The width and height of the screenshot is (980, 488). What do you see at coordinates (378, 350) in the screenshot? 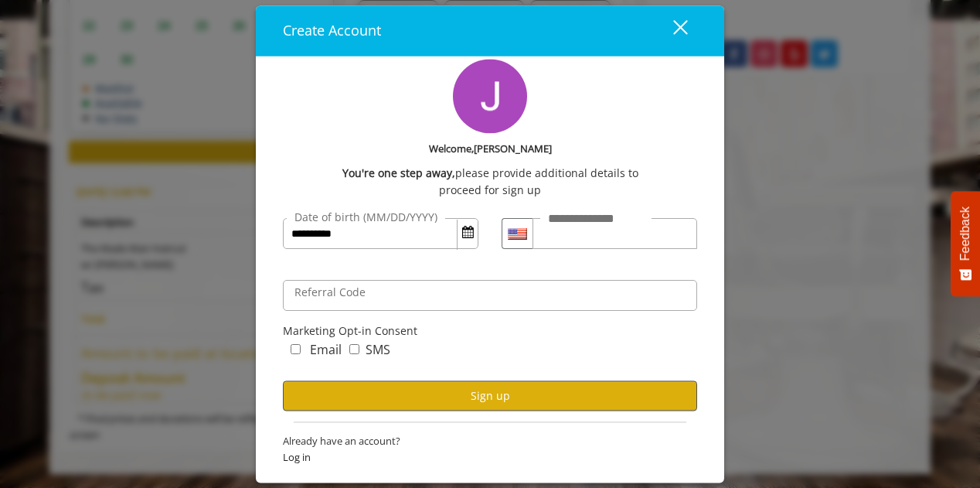
I see `label: SMS` at bounding box center [378, 350].